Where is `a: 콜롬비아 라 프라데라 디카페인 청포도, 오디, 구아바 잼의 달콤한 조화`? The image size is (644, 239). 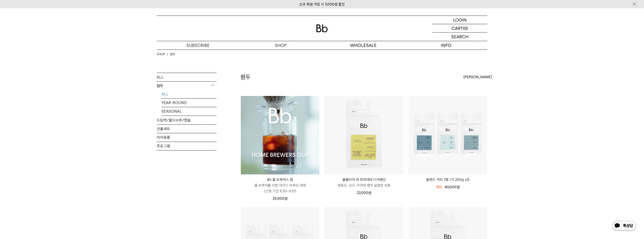 a: 콜롬비아 라 프라데라 디카페인 청포도, 오디, 구아바 잼의 달콤한 조화 is located at coordinates (364, 183).